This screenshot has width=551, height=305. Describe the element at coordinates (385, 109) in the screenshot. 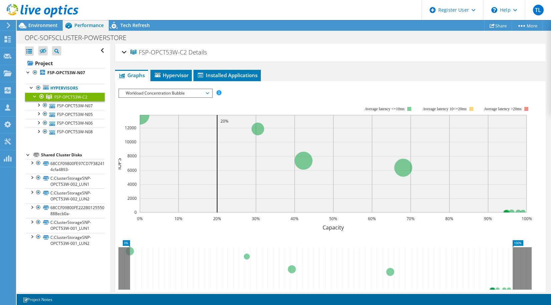

I see `tspan: Average latency <=10ms` at that location.